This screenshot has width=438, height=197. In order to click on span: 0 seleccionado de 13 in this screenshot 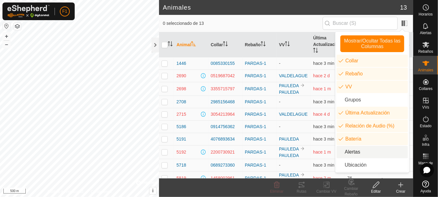, I will do `click(242, 23)`.